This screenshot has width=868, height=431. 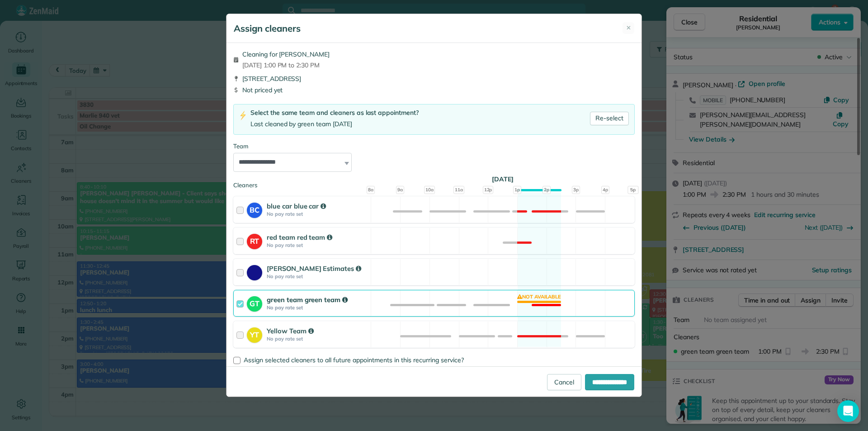 I want to click on div: Open Intercom Messenger, so click(x=848, y=411).